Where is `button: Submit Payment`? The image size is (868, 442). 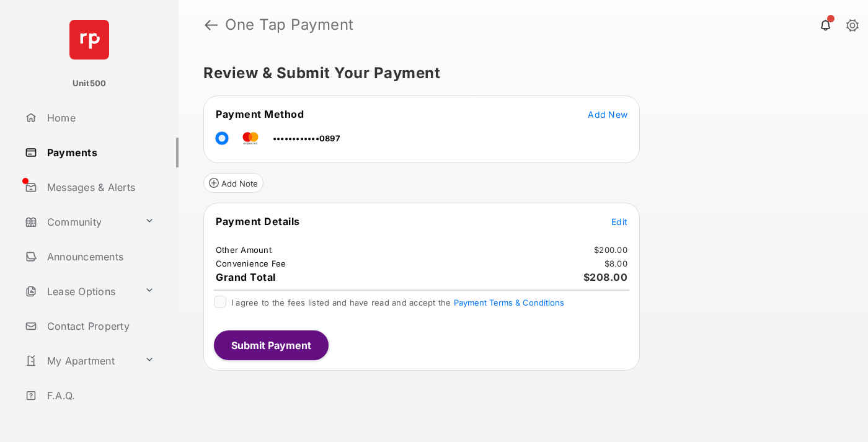
button: Submit Payment is located at coordinates (271, 346).